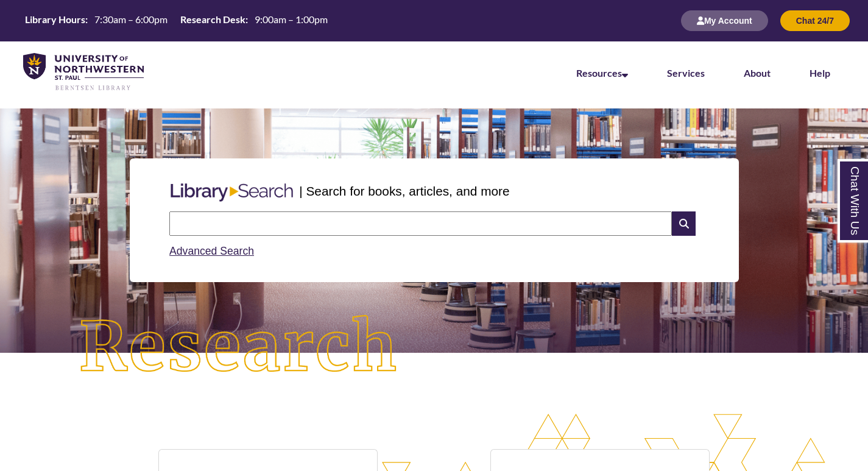 Image resolution: width=868 pixels, height=471 pixels. What do you see at coordinates (724, 20) in the screenshot?
I see `a: My Account` at bounding box center [724, 20].